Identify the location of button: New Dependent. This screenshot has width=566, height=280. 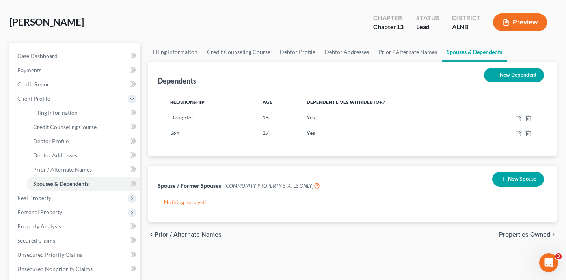
(514, 75).